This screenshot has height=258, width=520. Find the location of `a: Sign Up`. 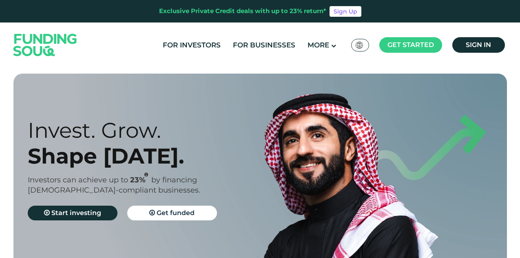

a: Sign Up is located at coordinates (346, 11).